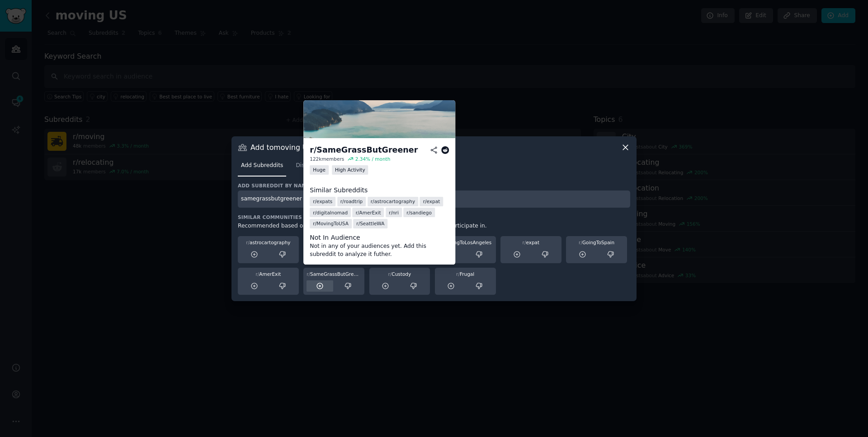 The height and width of the screenshot is (437, 868). Describe the element at coordinates (281, 147) in the screenshot. I see `h3: Add to moving US` at that location.